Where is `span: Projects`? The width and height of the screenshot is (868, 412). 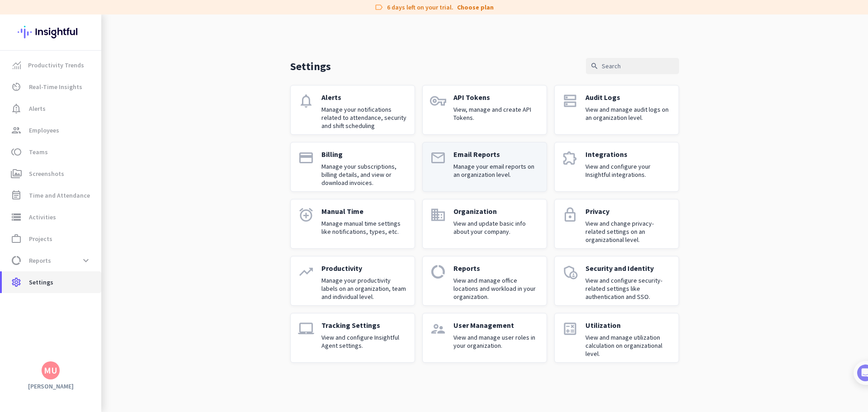 span: Projects is located at coordinates (41, 239).